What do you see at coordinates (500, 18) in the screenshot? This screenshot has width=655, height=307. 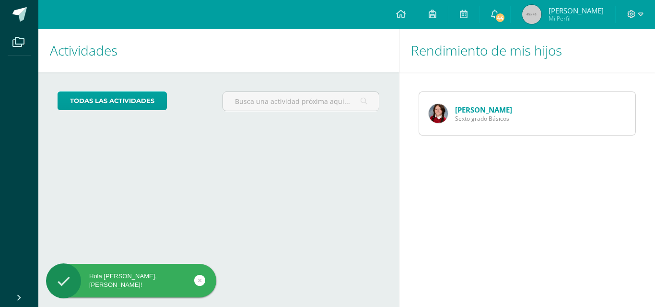 I see `span: 44` at bounding box center [500, 18].